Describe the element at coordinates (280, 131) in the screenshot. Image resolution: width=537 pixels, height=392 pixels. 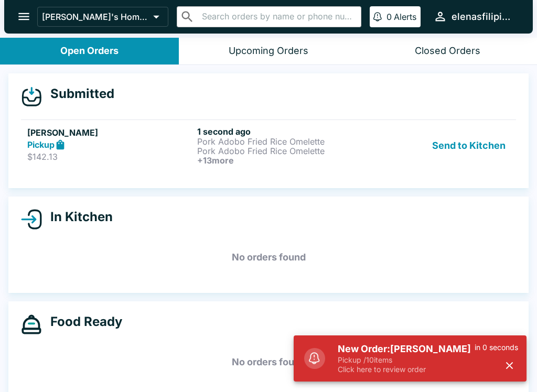
I see `h6: 1 second ago` at that location.